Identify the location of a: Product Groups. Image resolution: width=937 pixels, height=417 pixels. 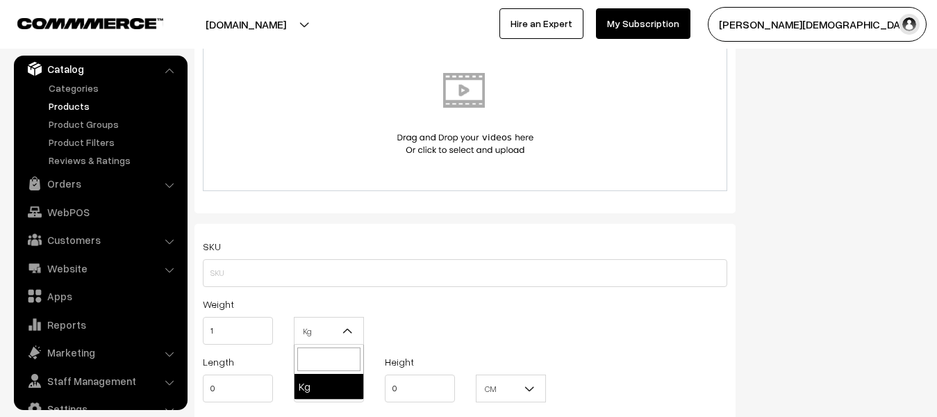
(114, 124).